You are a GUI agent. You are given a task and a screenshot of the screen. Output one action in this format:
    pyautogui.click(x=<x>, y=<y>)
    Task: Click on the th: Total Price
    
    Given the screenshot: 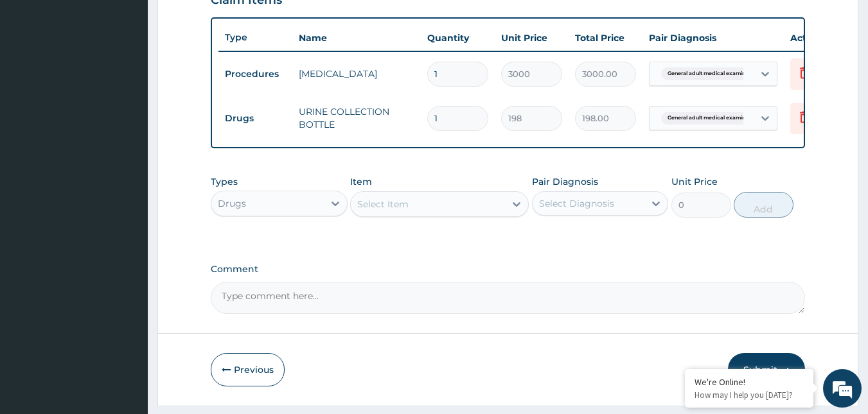 What is the action you would take?
    pyautogui.click(x=605, y=38)
    